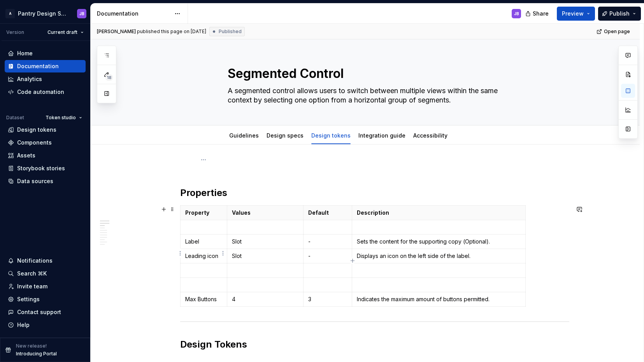 The height and width of the screenshot is (362, 644). Describe the element at coordinates (39, 312) in the screenshot. I see `div: Contact support` at that location.